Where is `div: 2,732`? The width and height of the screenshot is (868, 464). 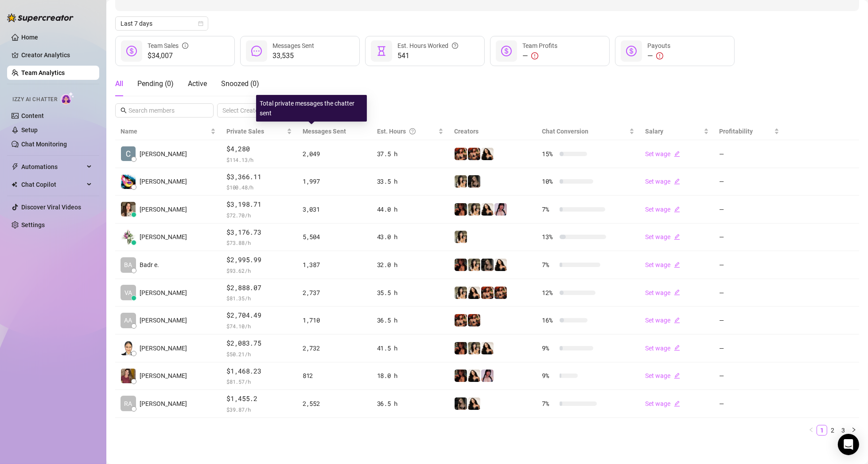
div: 2,732 is located at coordinates (335, 348).